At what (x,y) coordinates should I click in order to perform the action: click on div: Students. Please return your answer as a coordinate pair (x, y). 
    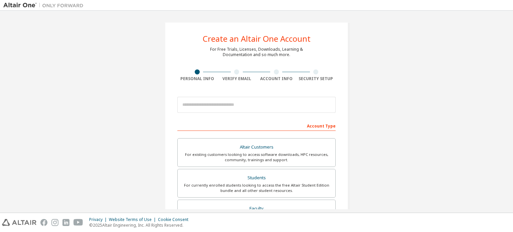
    Looking at the image, I should click on (257, 178).